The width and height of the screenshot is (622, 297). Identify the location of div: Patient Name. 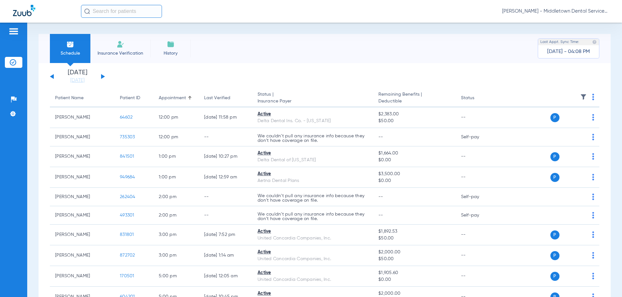
(82, 98).